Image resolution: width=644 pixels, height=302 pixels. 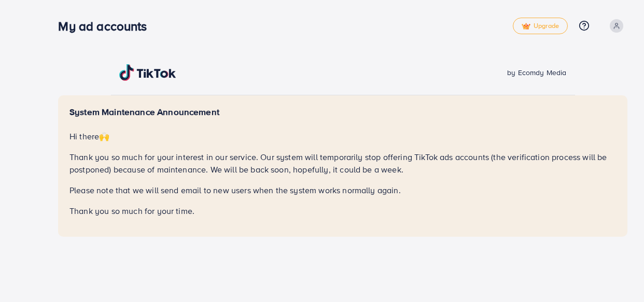 I want to click on h5: System Maintenance Announcement, so click(x=343, y=112).